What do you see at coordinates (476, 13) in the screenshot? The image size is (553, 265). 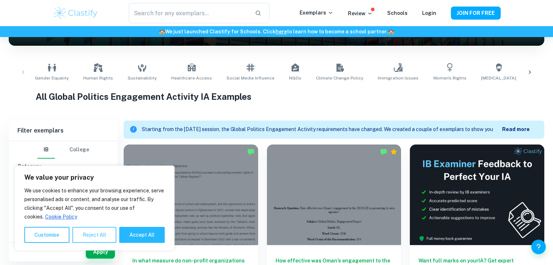 I see `button: JOIN FOR FREE` at bounding box center [476, 13].